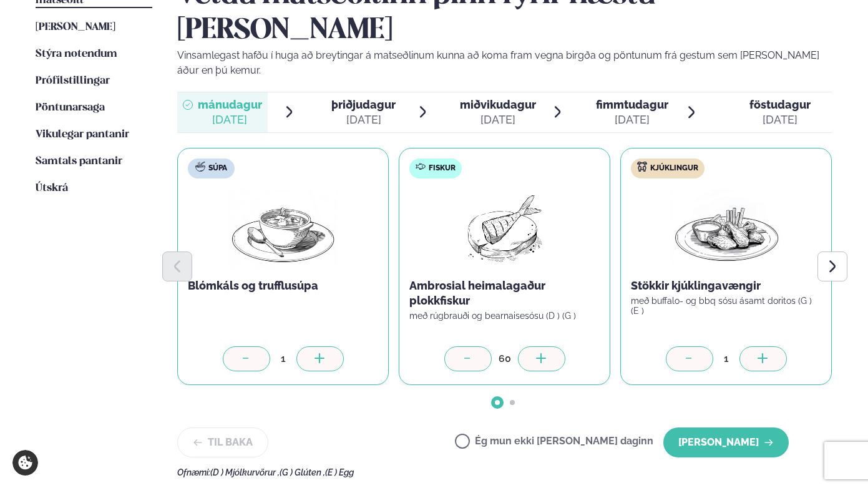  I want to click on button: Til baka, so click(223, 442).